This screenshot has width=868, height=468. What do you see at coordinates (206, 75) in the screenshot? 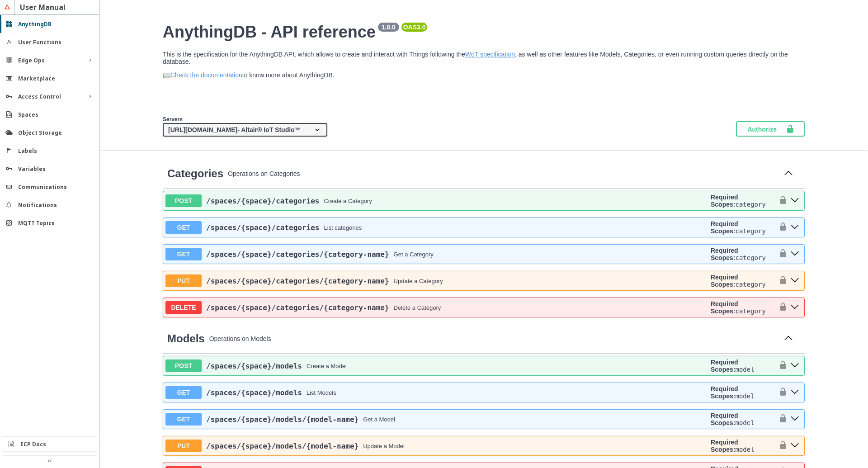
I see `a: Check the documentation` at bounding box center [206, 75].